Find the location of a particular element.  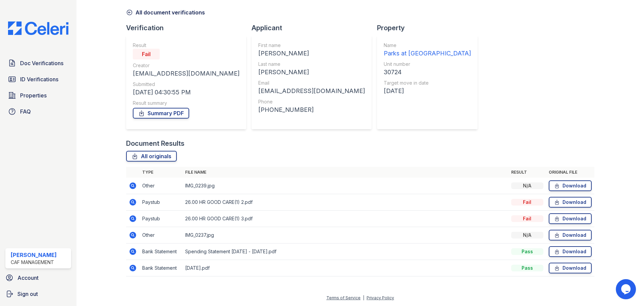

span: FAQ is located at coordinates (25, 111).